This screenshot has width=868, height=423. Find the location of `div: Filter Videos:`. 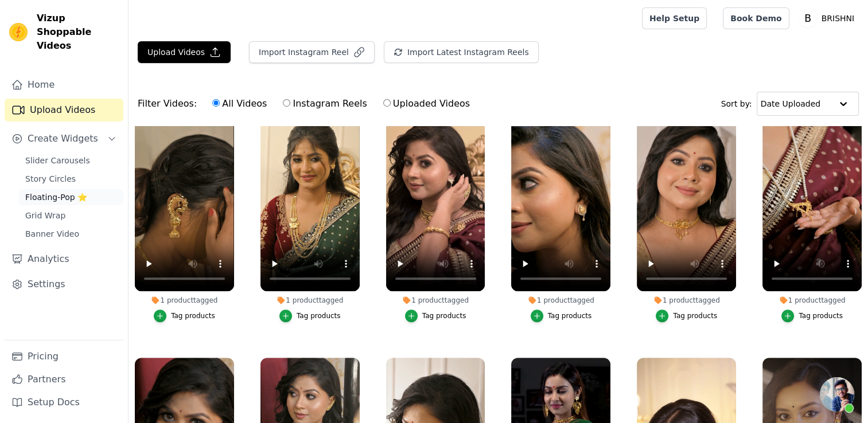

div: Filter Videos: is located at coordinates (307, 103).